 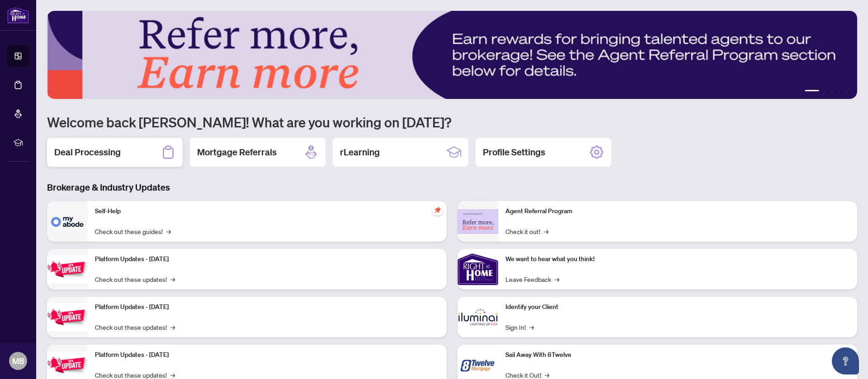 I want to click on button: 5, so click(x=846, y=92).